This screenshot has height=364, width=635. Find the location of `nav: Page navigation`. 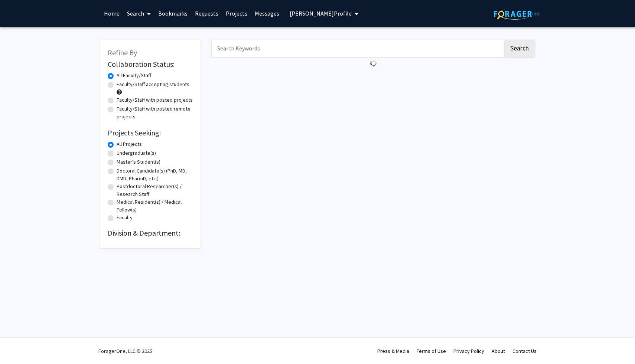

nav: Page navigation is located at coordinates (373, 79).